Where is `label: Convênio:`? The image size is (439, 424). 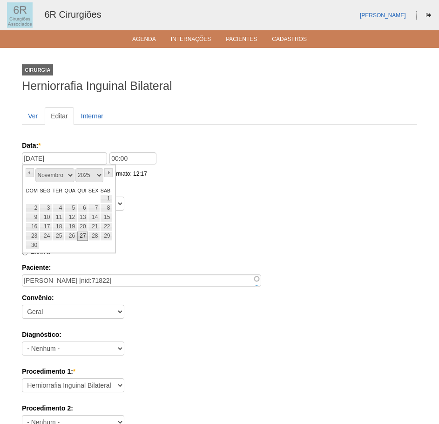
label: Convênio: is located at coordinates (219, 297).